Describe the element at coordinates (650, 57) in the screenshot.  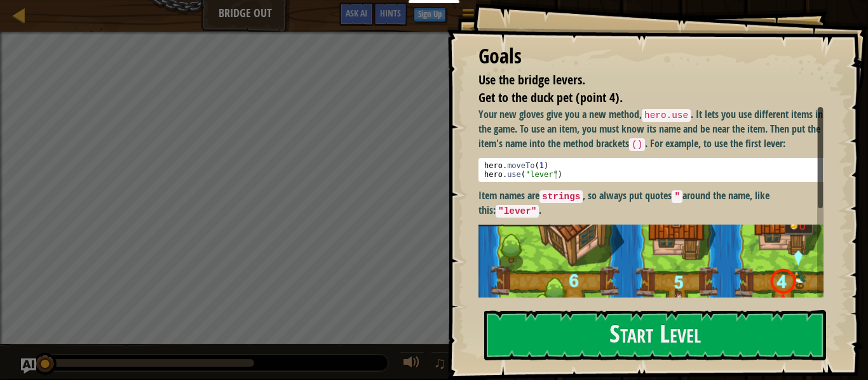
I see `div: Goals` at that location.